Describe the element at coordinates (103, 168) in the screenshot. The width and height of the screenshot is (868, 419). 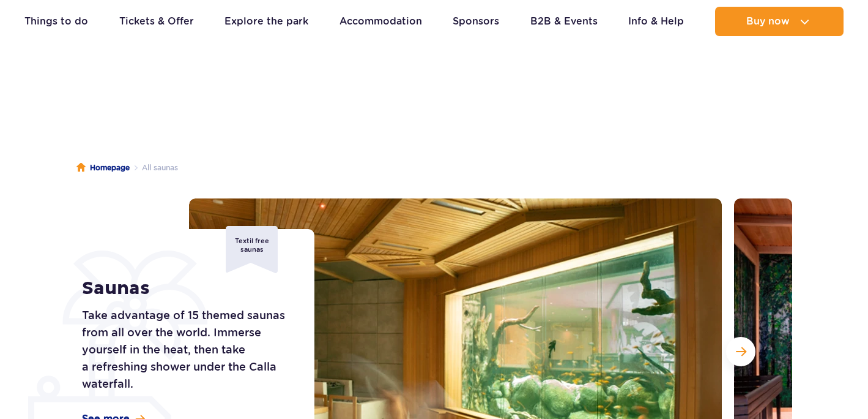
I see `a: Homepage` at that location.